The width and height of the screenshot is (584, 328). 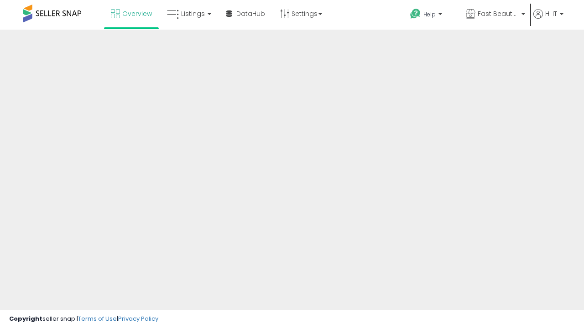 I want to click on div: seller snap | |, so click(x=83, y=319).